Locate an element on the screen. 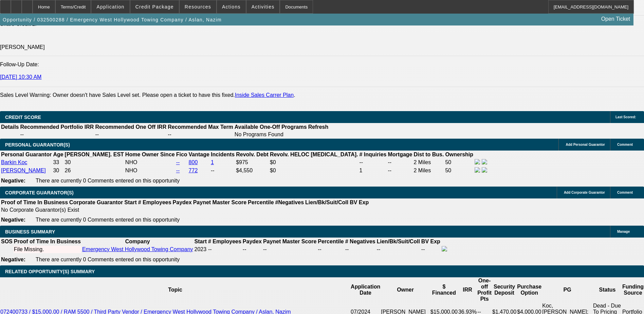  b: BV Exp is located at coordinates (431, 241).